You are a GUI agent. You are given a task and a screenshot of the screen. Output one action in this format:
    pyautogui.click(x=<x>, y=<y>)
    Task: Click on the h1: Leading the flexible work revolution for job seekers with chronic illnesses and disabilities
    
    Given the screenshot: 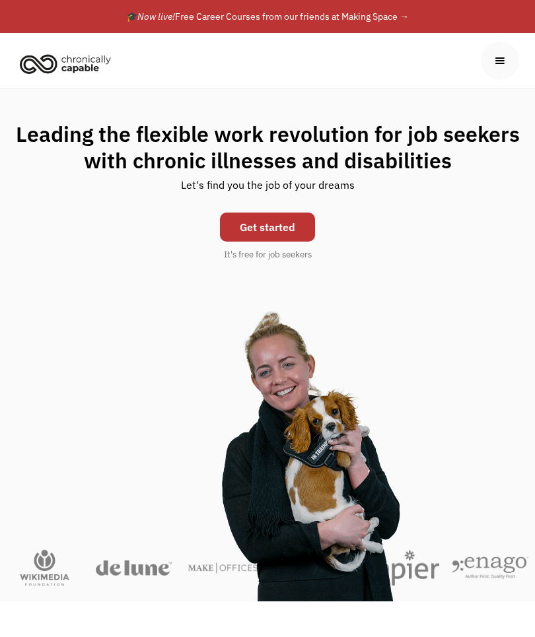 What is the action you would take?
    pyautogui.click(x=268, y=147)
    